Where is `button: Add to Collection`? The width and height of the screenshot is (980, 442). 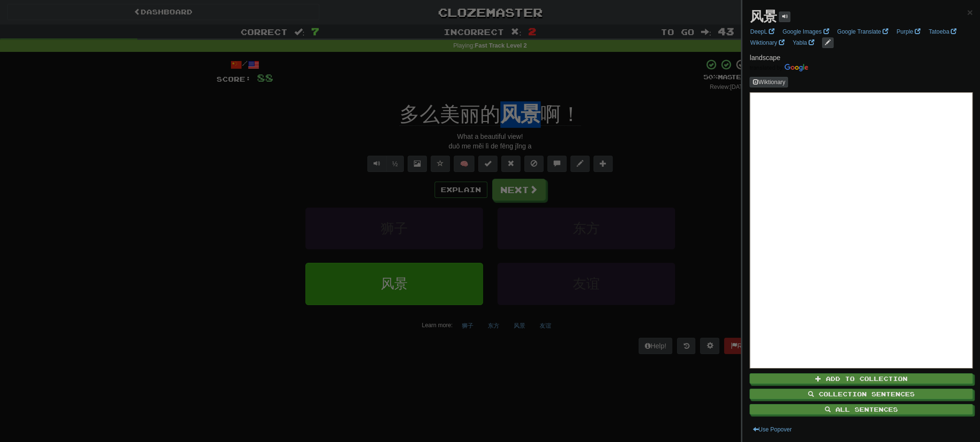
button: Add to Collection is located at coordinates (861, 379).